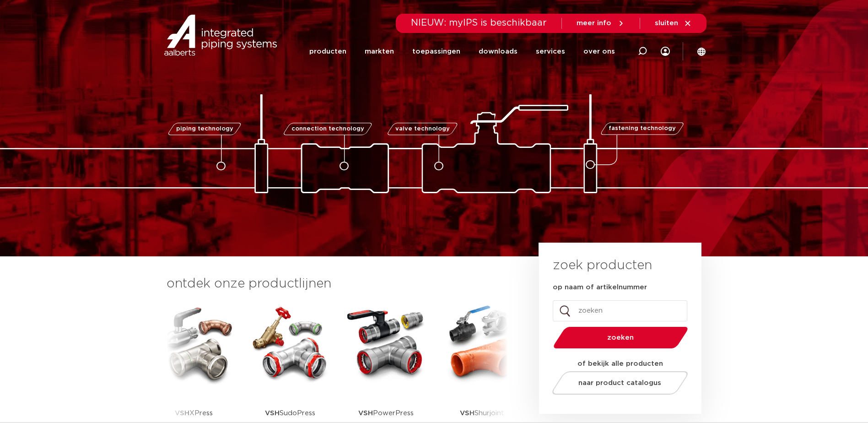 This screenshot has width=868, height=423. What do you see at coordinates (423, 128) in the screenshot?
I see `span: valve technology` at bounding box center [423, 128].